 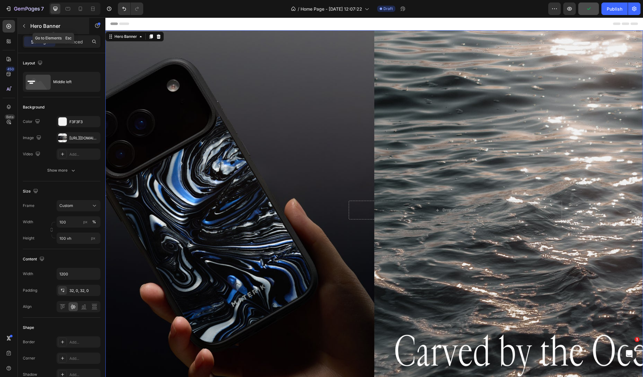 I want to click on label: Width, so click(x=28, y=222).